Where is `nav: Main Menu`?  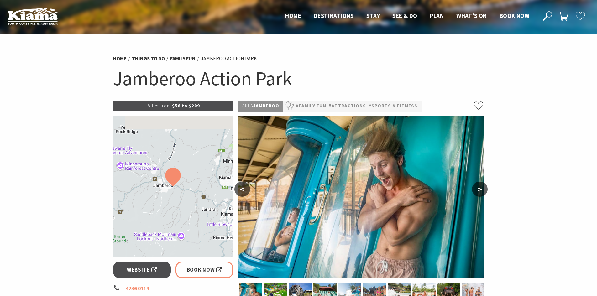 nav: Main Menu is located at coordinates (407, 16).